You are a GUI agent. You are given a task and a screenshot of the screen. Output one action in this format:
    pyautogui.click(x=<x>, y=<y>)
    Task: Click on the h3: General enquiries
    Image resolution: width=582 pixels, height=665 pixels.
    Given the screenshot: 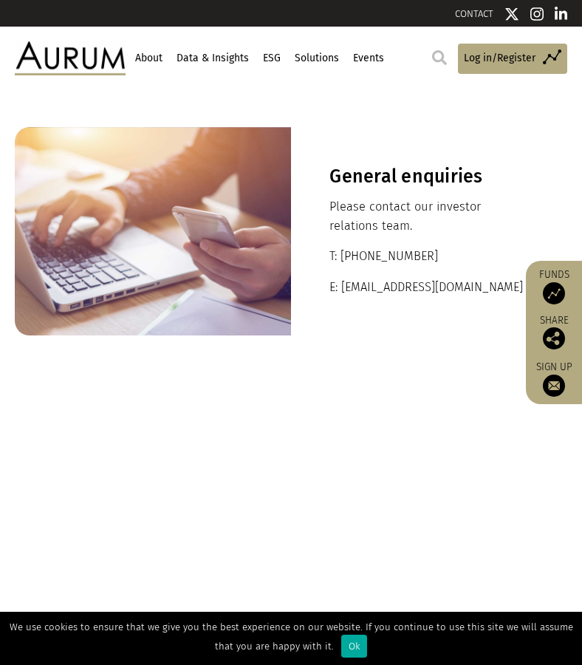 What is the action you would take?
    pyautogui.click(x=429, y=177)
    